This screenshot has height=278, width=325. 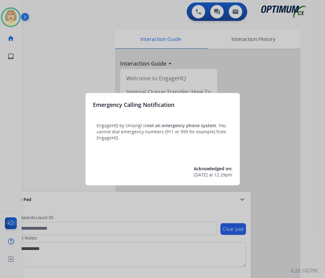 What do you see at coordinates (223, 175) in the screenshot?
I see `span: 12:29pm` at bounding box center [223, 175].